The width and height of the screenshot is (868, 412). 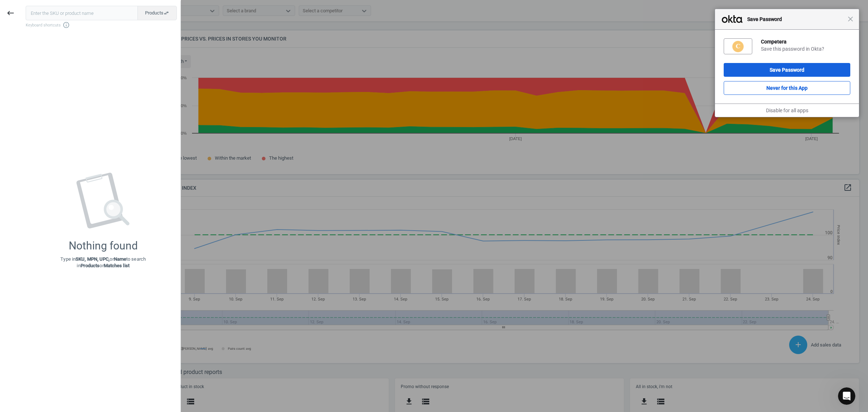 What do you see at coordinates (120, 259) in the screenshot?
I see `strong: Name` at bounding box center [120, 259].